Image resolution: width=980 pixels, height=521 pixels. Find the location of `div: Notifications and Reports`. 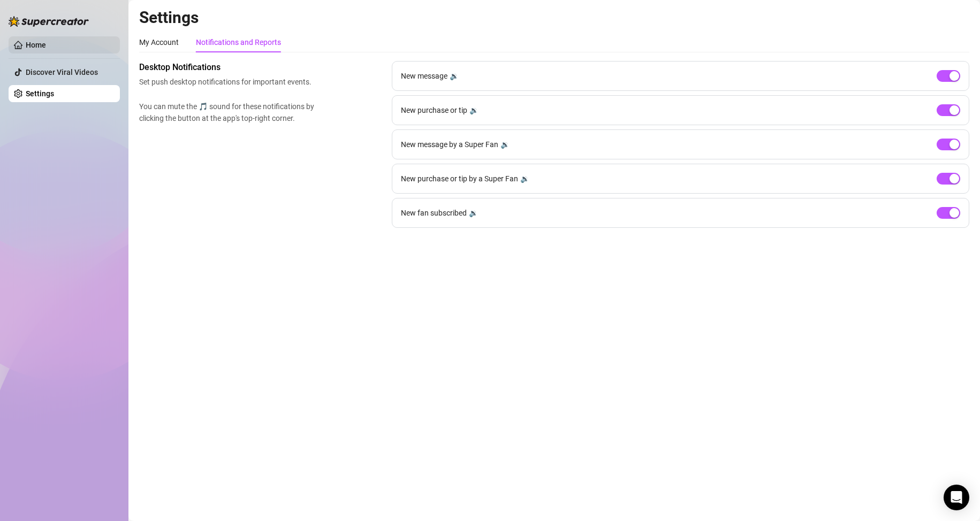

div: Notifications and Reports is located at coordinates (238, 42).